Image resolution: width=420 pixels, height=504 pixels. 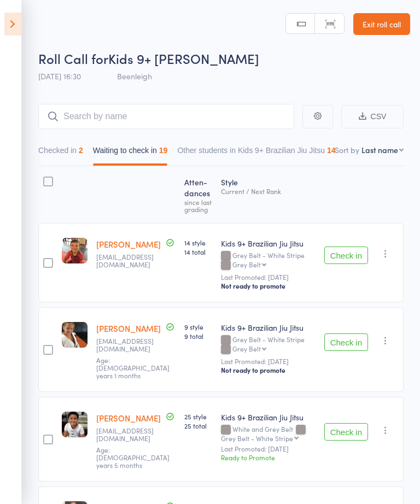 I want to click on div: 14, so click(x=331, y=150).